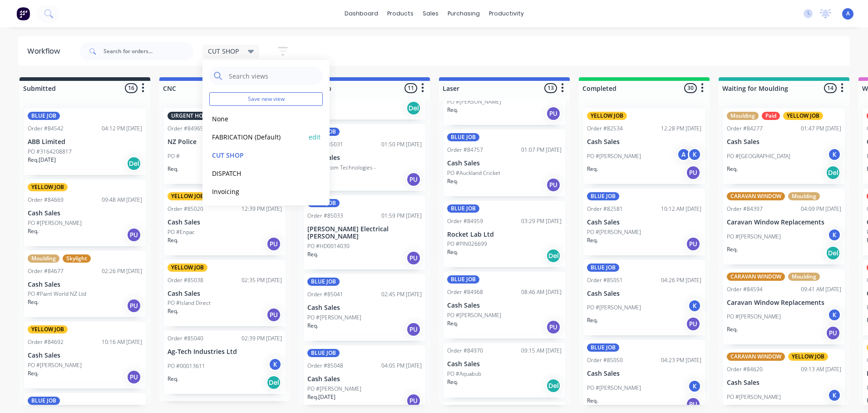  What do you see at coordinates (507, 14) in the screenshot?
I see `div: productivity` at bounding box center [507, 14].